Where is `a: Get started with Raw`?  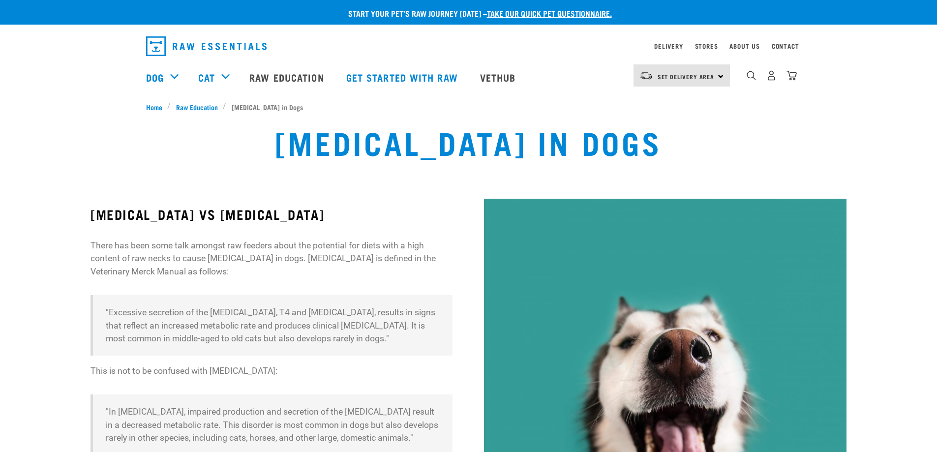 a: Get started with Raw is located at coordinates (403, 77).